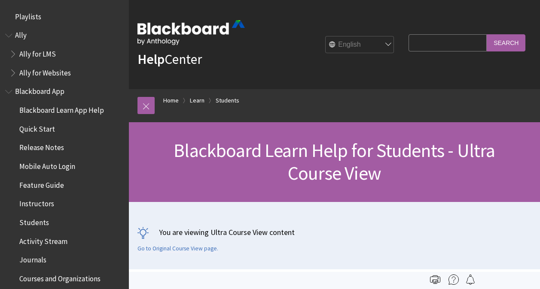  I want to click on span: Ally for LMS, so click(37, 52).